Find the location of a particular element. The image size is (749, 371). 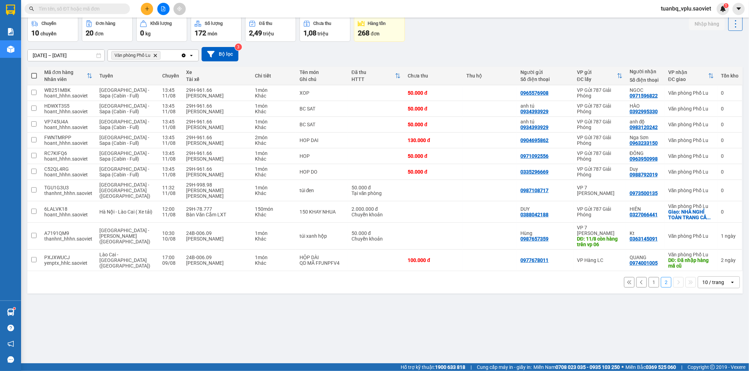

div: 1 is located at coordinates (730, 236).